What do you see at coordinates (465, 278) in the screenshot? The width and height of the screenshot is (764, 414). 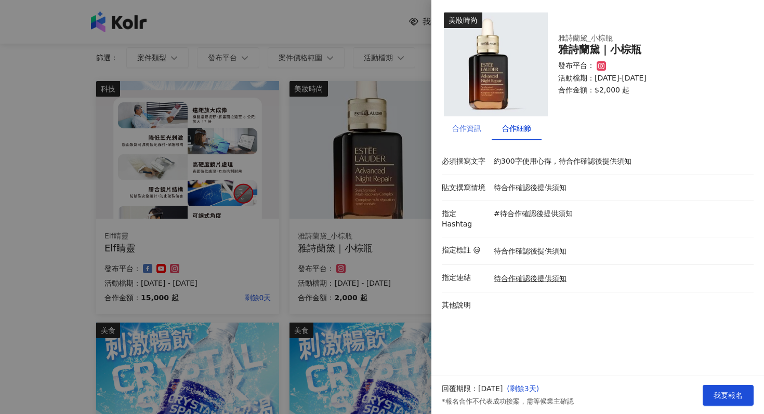 I see `p: 指定連結` at bounding box center [465, 278].